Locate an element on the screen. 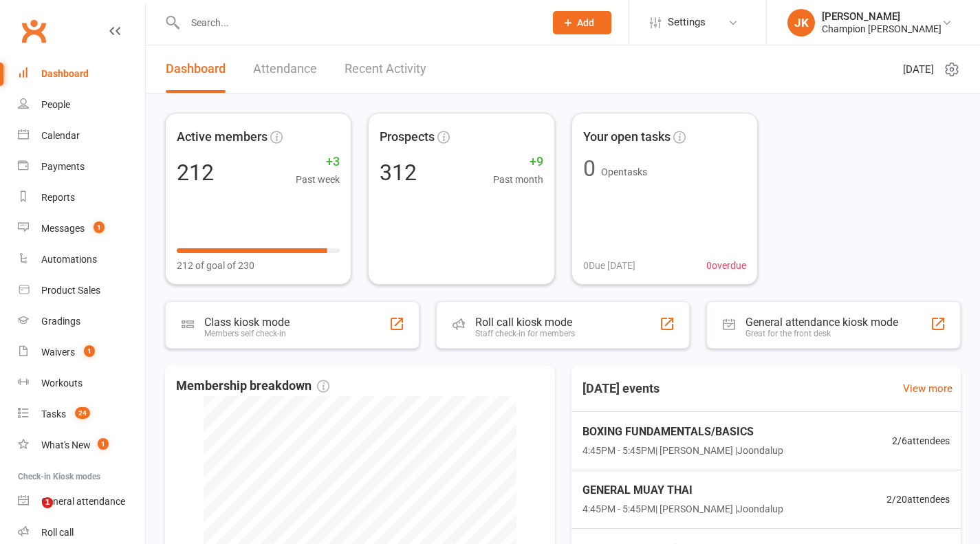 The image size is (980, 544). div: Dashboard is located at coordinates (65, 74).